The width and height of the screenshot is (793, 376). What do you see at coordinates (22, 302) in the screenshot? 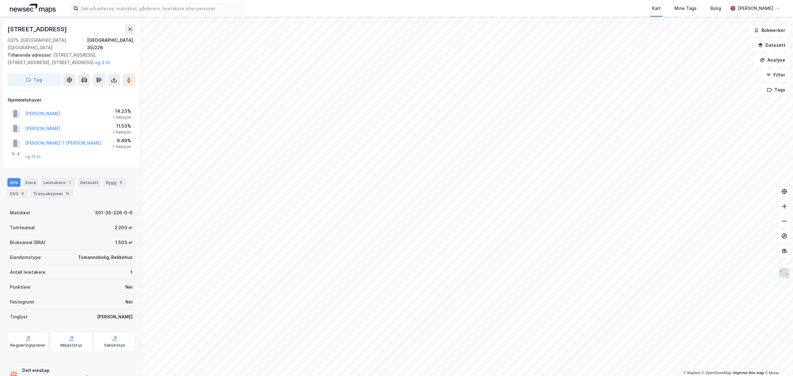
I see `div: Festegrunn` at bounding box center [22, 302].